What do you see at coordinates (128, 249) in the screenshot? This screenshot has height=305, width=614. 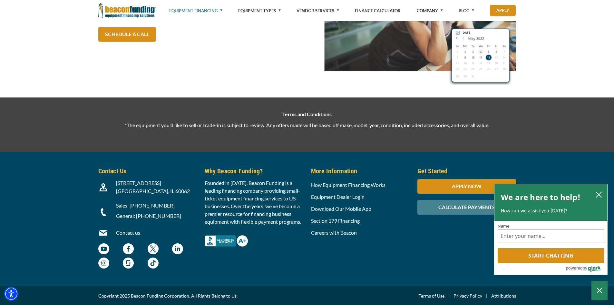 I see `img: Beacon Funding Facebook` at bounding box center [128, 249].